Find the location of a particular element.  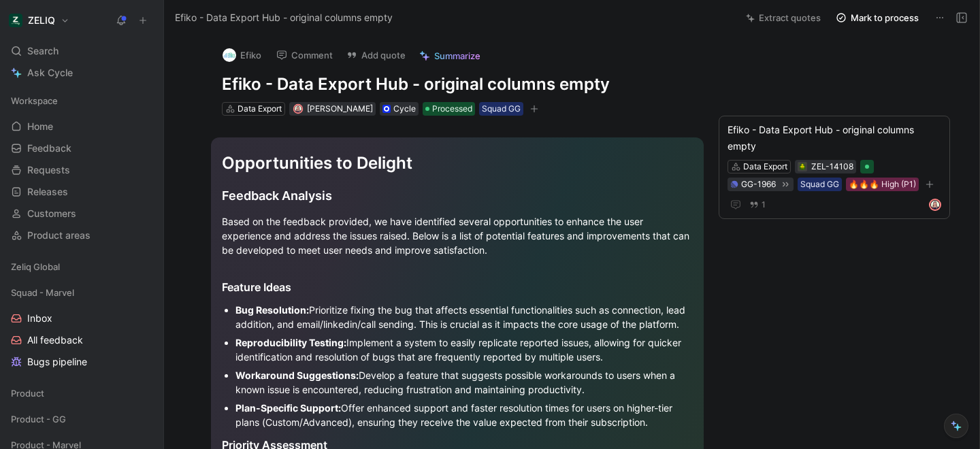

strong: Reproducibility Testing: is located at coordinates (291, 342).